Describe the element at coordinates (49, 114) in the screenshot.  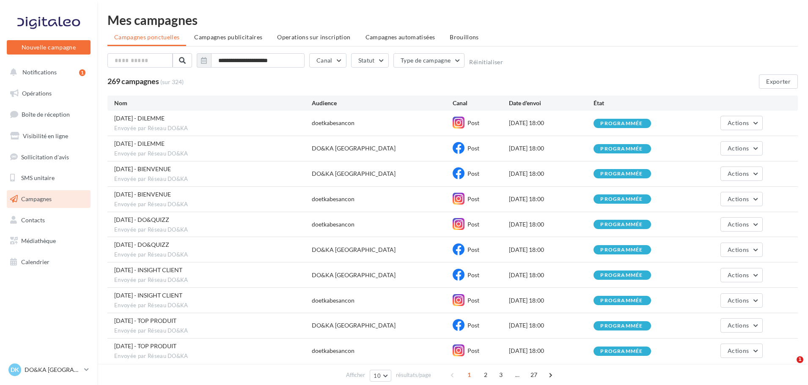
I see `a: Boîte de réception` at that location.